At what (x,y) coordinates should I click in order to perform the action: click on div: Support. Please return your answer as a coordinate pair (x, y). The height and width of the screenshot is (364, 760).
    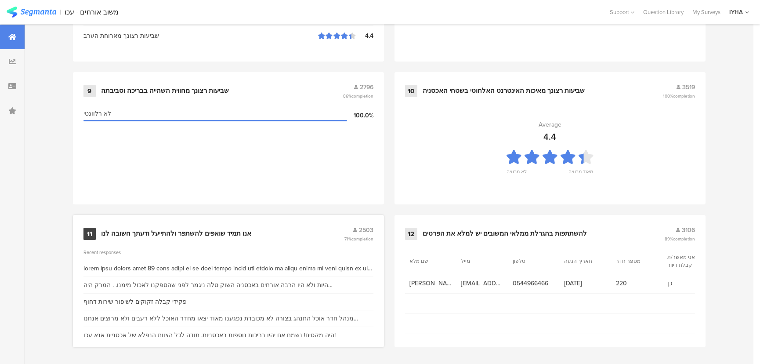
    Looking at the image, I should click on (622, 12).